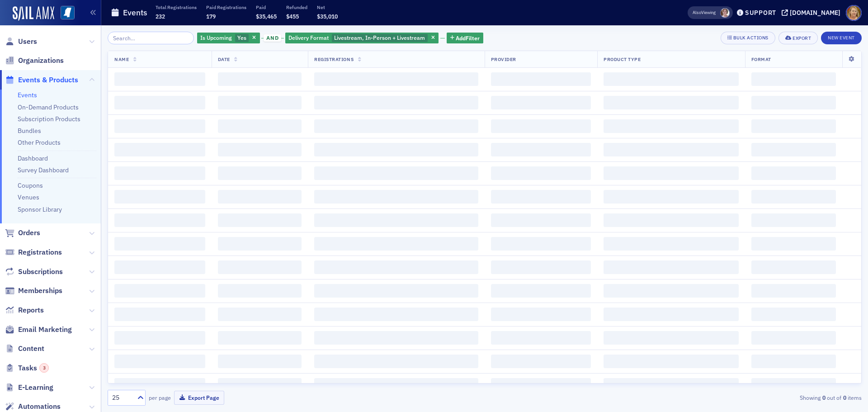 This screenshot has width=868, height=412. What do you see at coordinates (27, 95) in the screenshot?
I see `a: Events` at bounding box center [27, 95].